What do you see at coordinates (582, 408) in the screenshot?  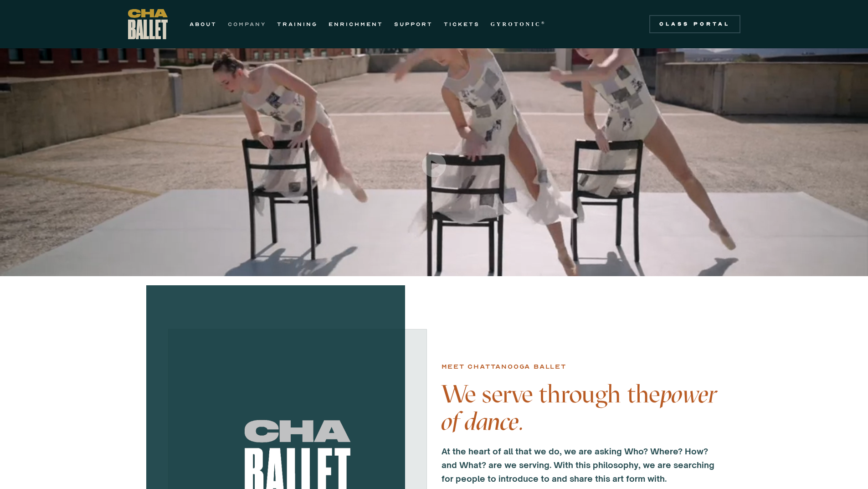 I see `h4: We serve through the` at bounding box center [582, 408].